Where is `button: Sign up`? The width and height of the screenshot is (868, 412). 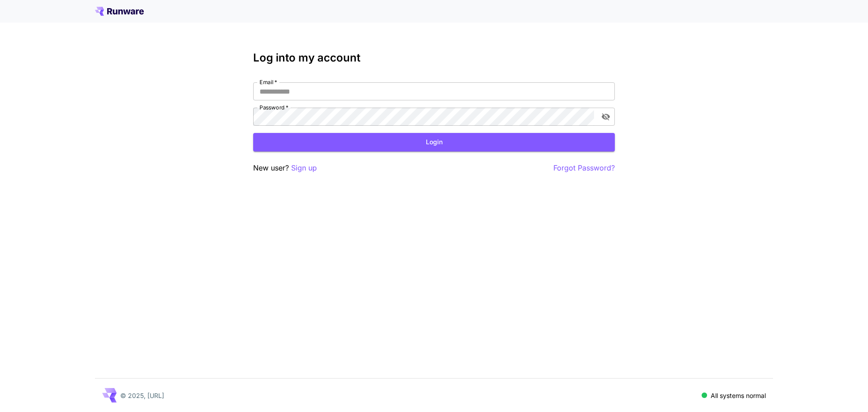 button: Sign up is located at coordinates (304, 168).